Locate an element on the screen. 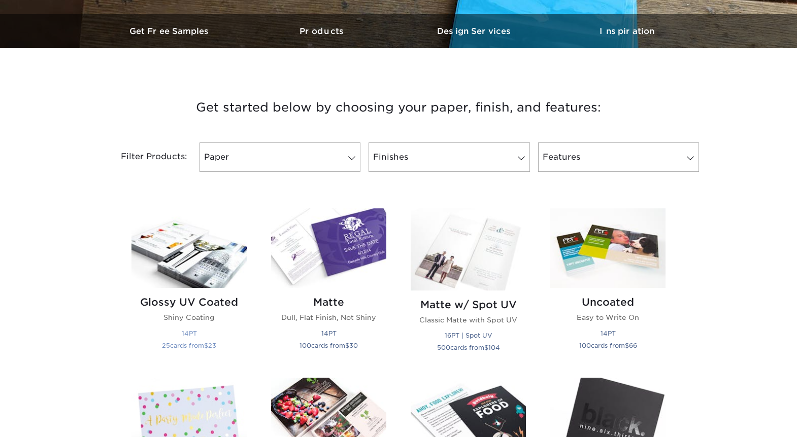 The height and width of the screenshot is (437, 797). h3: Get Free Samples is located at coordinates (170, 31).